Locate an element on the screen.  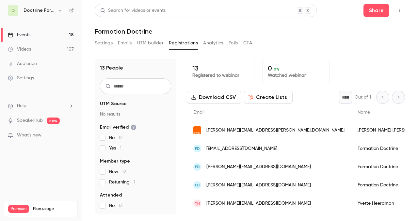
div: Videos is located at coordinates (19, 49).